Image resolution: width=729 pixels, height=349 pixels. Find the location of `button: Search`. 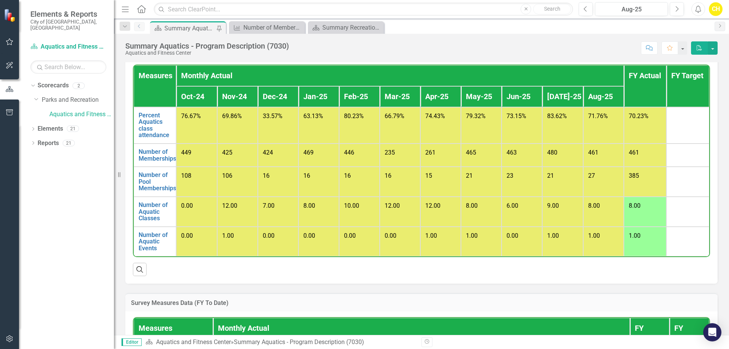

button: Search is located at coordinates (552, 9).